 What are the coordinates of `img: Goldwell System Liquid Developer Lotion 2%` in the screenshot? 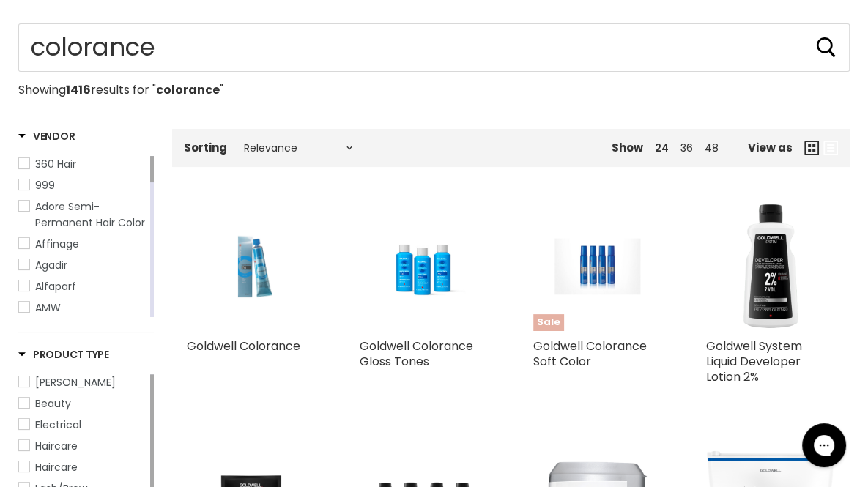 It's located at (771, 266).